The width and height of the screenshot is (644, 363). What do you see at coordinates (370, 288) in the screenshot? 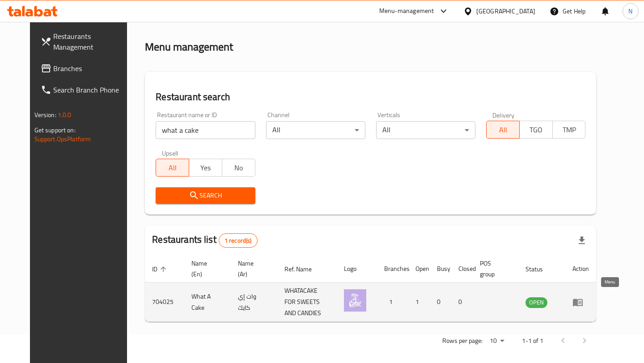
I see `table: enhanced table` at bounding box center [370, 288].